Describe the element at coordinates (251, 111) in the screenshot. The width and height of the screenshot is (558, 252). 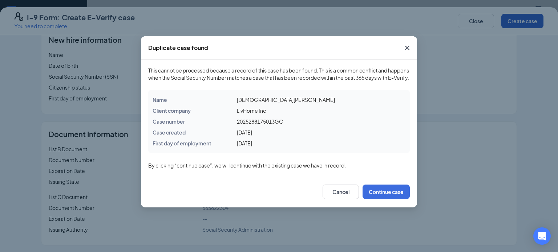
I see `span: LivHome Inc` at that location.